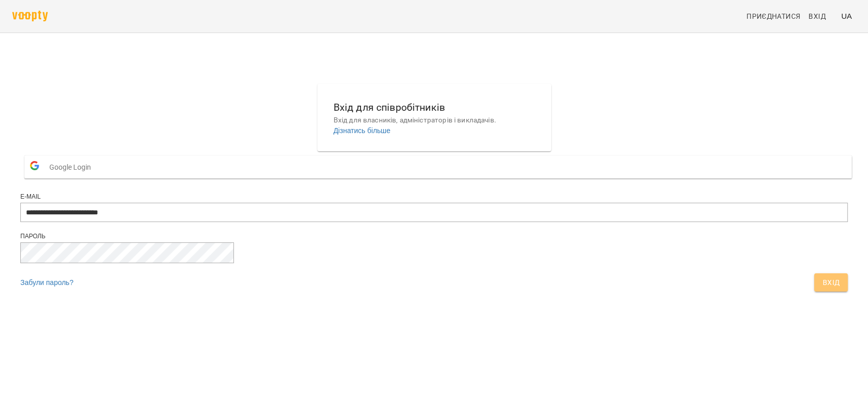 The height and width of the screenshot is (412, 868). I want to click on p: Вхід для власників, адміністраторів і викладачів., so click(434, 120).